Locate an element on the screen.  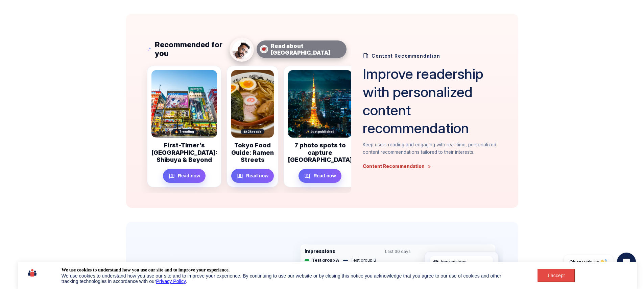
div: Reader profile is located at coordinates (242, 50).